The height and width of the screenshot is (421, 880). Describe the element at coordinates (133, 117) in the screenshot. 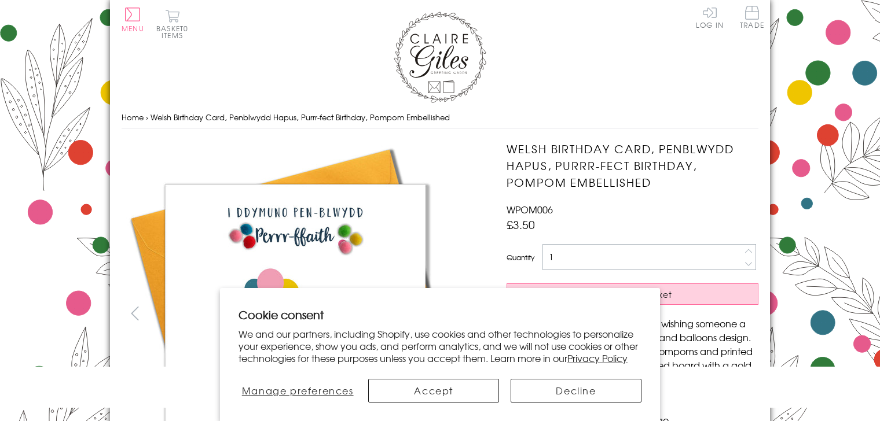

I see `a: Home` at that location.